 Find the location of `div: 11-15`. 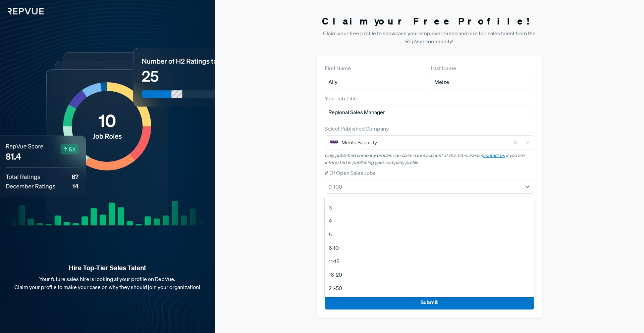

div: 11-15 is located at coordinates (430, 261).